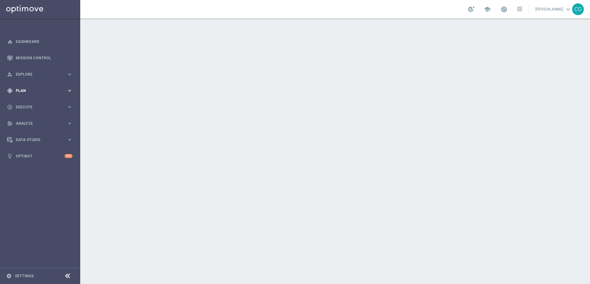 The height and width of the screenshot is (284, 590). Describe the element at coordinates (40, 58) in the screenshot. I see `div: Mission Control` at that location.